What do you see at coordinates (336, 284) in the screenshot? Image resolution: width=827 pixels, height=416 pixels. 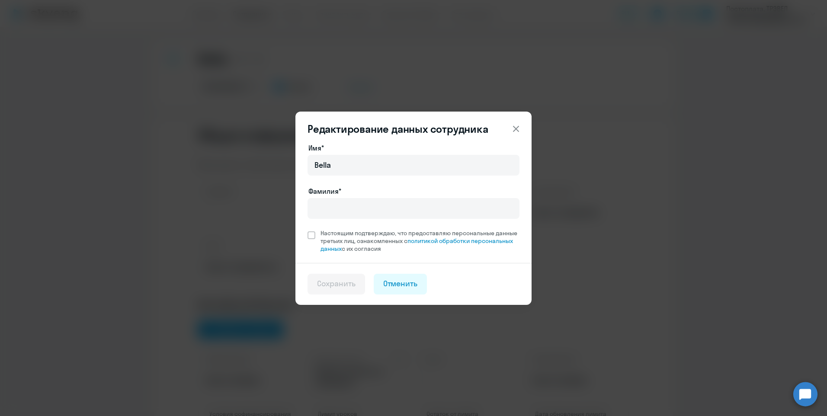 I see `div: Сохранить` at bounding box center [336, 284].